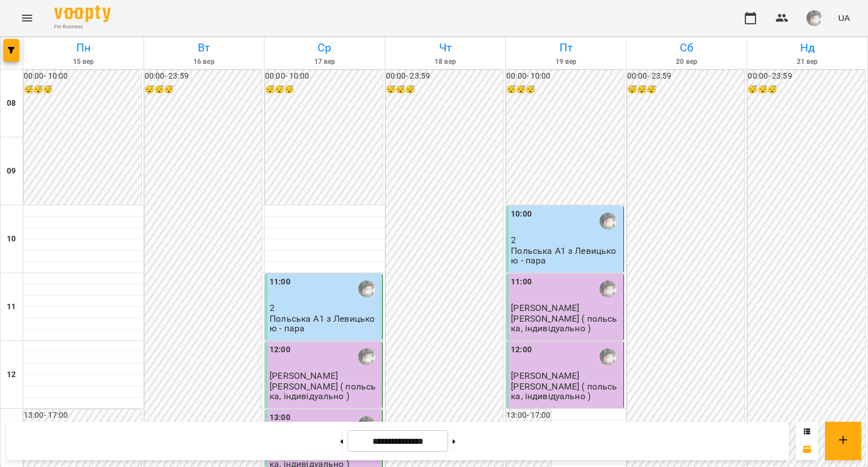 The image size is (868, 467). I want to click on label: 10:00, so click(521, 214).